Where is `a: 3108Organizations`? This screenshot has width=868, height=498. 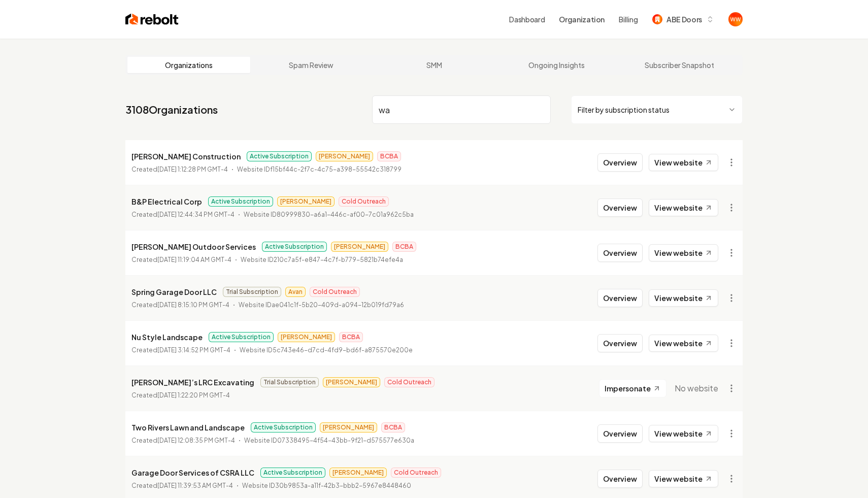 a: 3108Organizations is located at coordinates (171, 109).